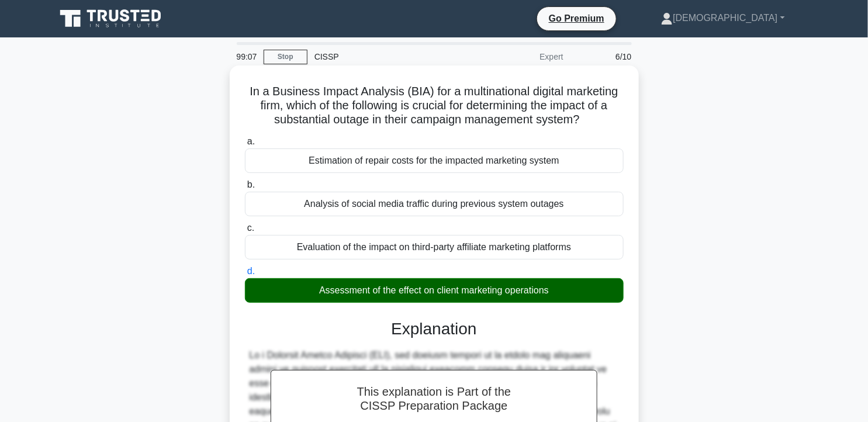 The width and height of the screenshot is (868, 422). Describe the element at coordinates (251, 185) in the screenshot. I see `span: b.` at that location.